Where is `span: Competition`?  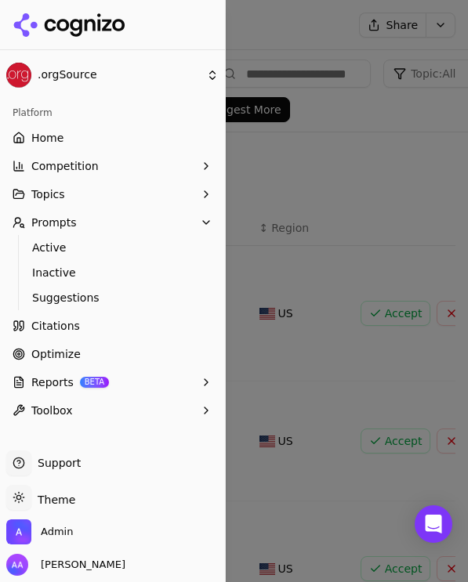
span: Competition is located at coordinates (65, 166).